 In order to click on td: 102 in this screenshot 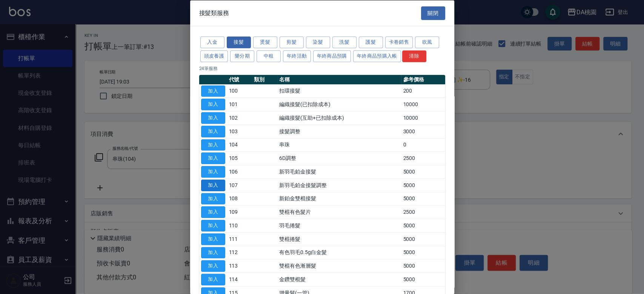, I will do `click(240, 118)`.